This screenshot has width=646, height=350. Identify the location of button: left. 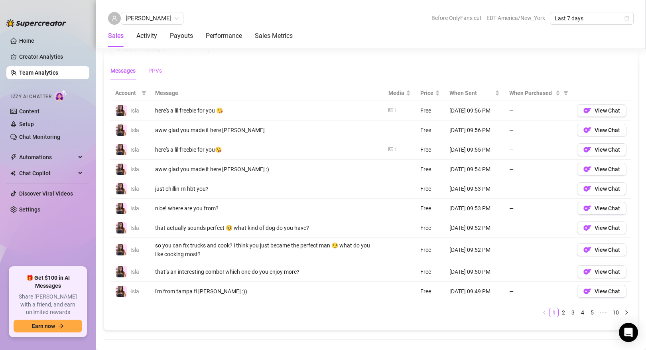
(544, 312).